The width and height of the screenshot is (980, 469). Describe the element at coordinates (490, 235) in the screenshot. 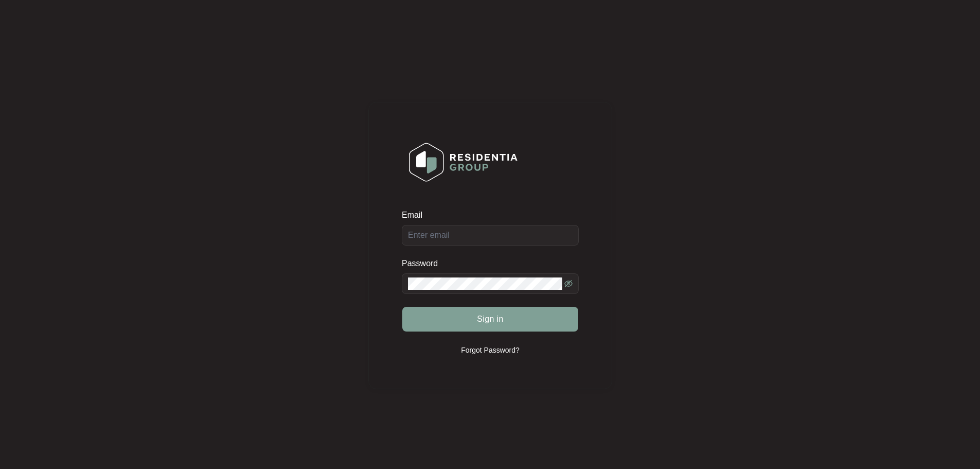

I see `input: Email` at that location.